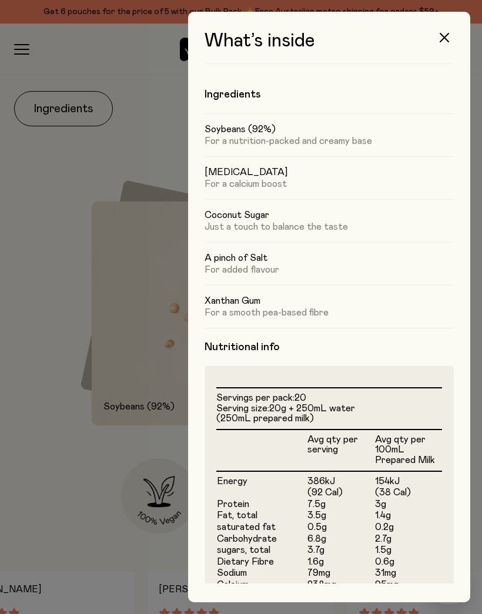 The height and width of the screenshot is (614, 482). What do you see at coordinates (286, 414) in the screenshot?
I see `span: 20g + 250mL water (250mL prepared milk)` at bounding box center [286, 414].